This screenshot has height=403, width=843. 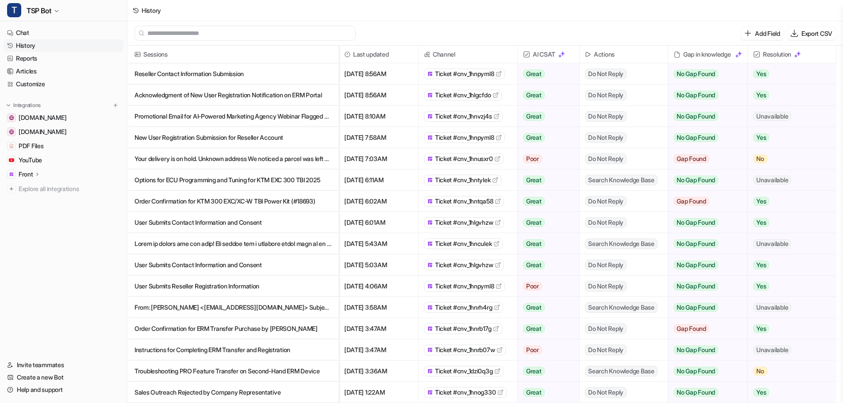 I want to click on span: Ticket #cnv_1hnrh4rg, so click(x=463, y=307).